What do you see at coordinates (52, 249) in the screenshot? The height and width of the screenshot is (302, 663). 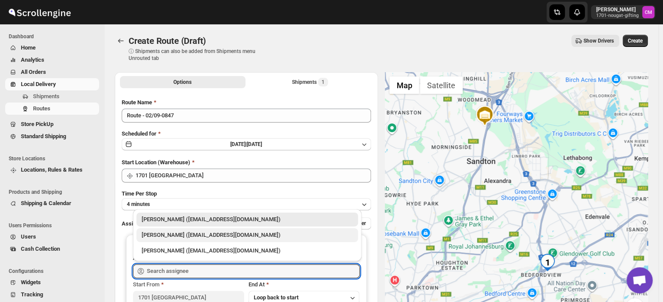 I see `button: Cash Collection` at bounding box center [52, 249].